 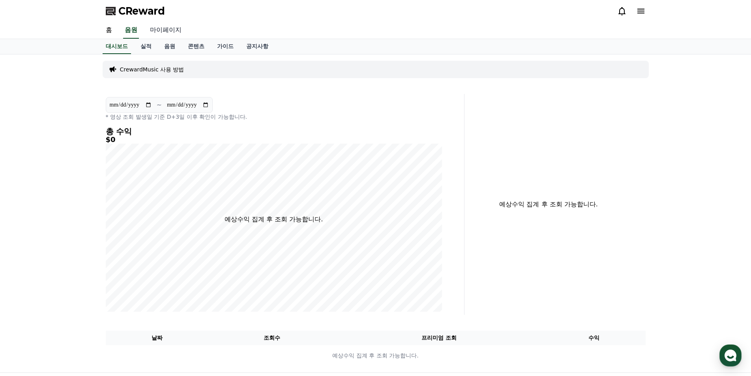 I want to click on a: 대시보드, so click(x=117, y=47).